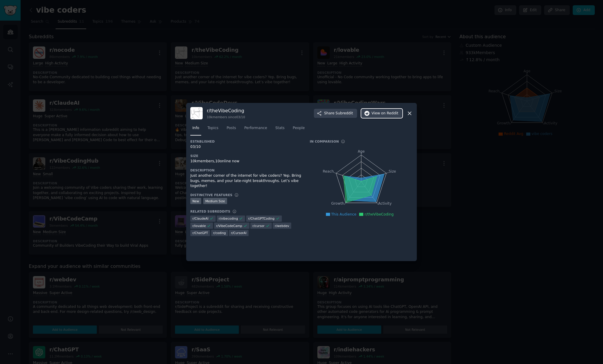  Describe the element at coordinates (361, 152) in the screenshot. I see `tspan: Age` at that location.